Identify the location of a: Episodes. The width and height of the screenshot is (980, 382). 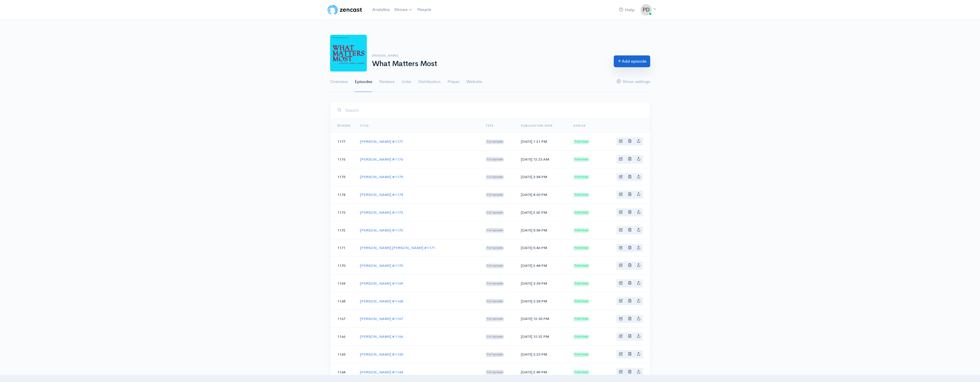
(364, 82).